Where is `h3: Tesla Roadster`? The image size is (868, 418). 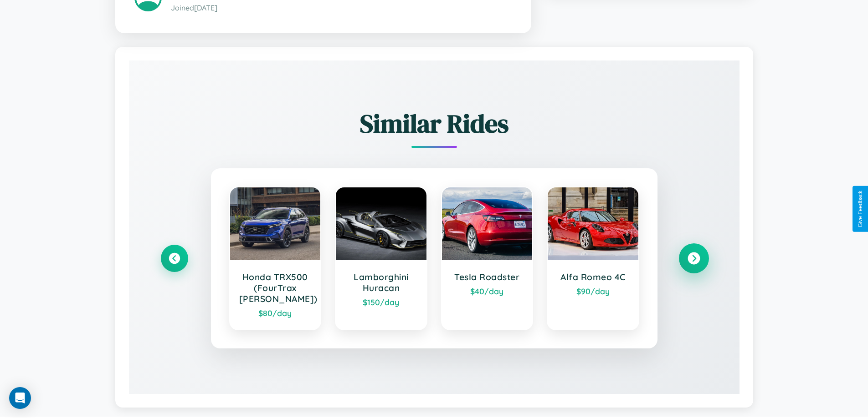 h3: Tesla Roadster is located at coordinates (487, 277).